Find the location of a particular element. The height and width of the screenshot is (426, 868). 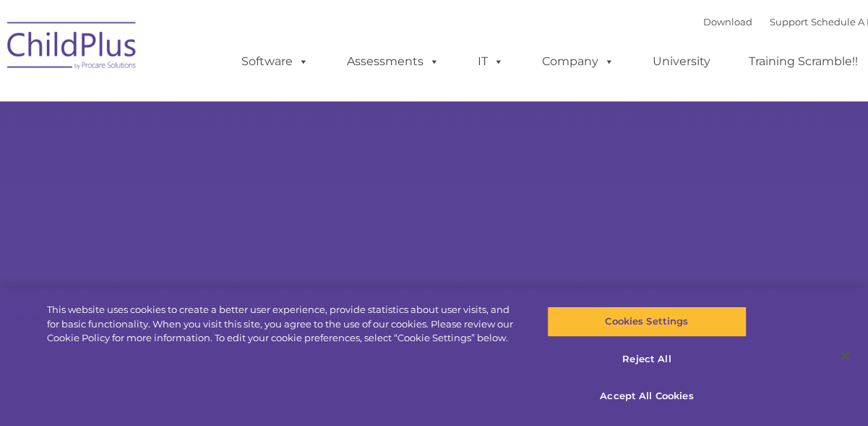

button: Accept All Cookies is located at coordinates (647, 396).